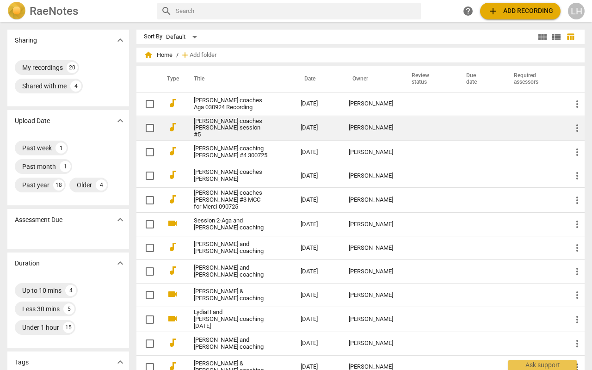  I want to click on div: Less 30 mins, so click(41, 309).